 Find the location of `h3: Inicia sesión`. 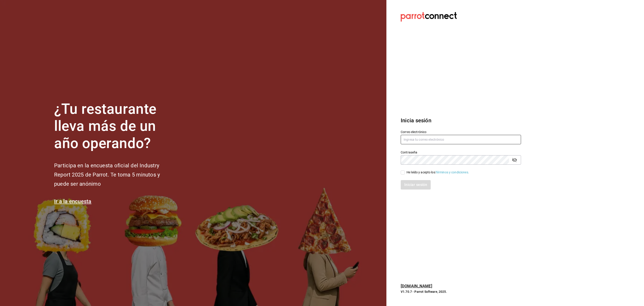

h3: Inicia sesión is located at coordinates (461, 120).